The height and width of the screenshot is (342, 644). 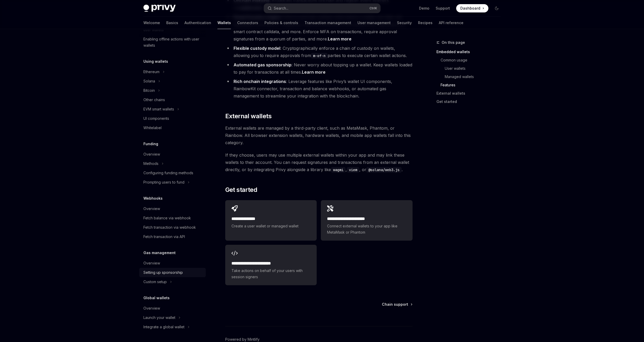 I want to click on a: Whitelabel, so click(x=173, y=128).